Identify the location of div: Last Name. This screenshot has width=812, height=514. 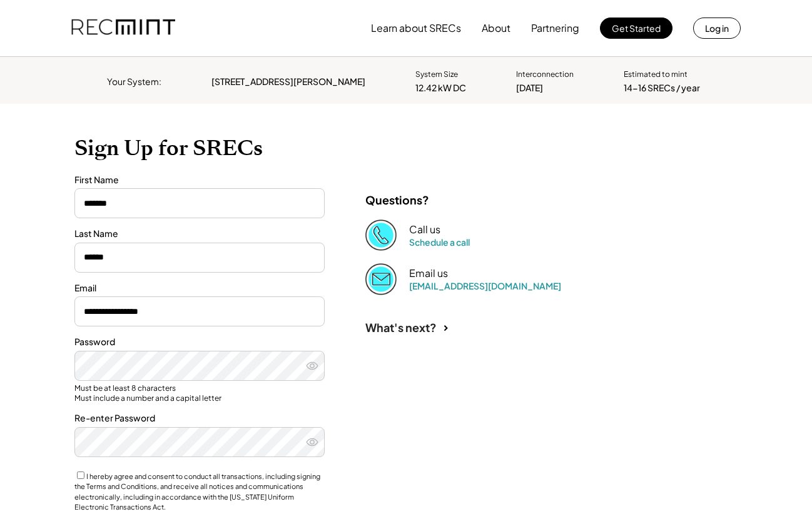
(200, 234).